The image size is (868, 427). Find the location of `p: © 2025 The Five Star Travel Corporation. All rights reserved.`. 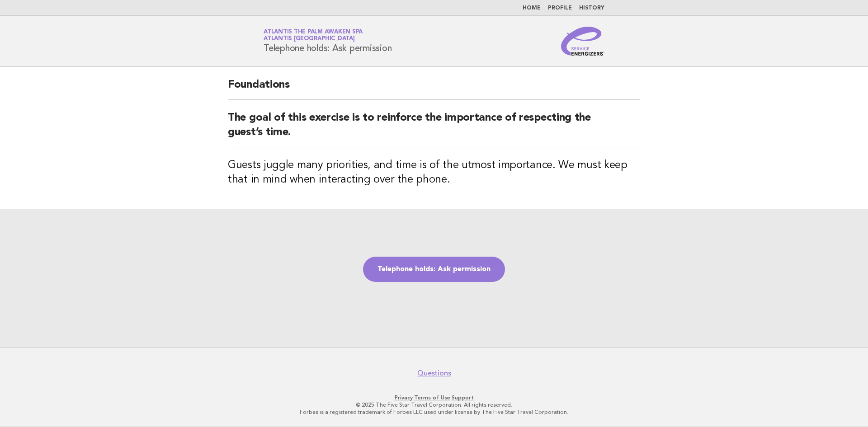

p: © 2025 The Five Star Travel Corporation. All rights reserved. is located at coordinates (434, 405).